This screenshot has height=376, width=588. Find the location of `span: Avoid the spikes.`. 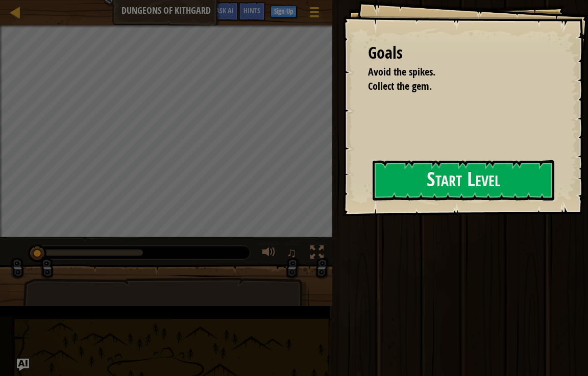

span: Avoid the spikes. is located at coordinates (401, 71).